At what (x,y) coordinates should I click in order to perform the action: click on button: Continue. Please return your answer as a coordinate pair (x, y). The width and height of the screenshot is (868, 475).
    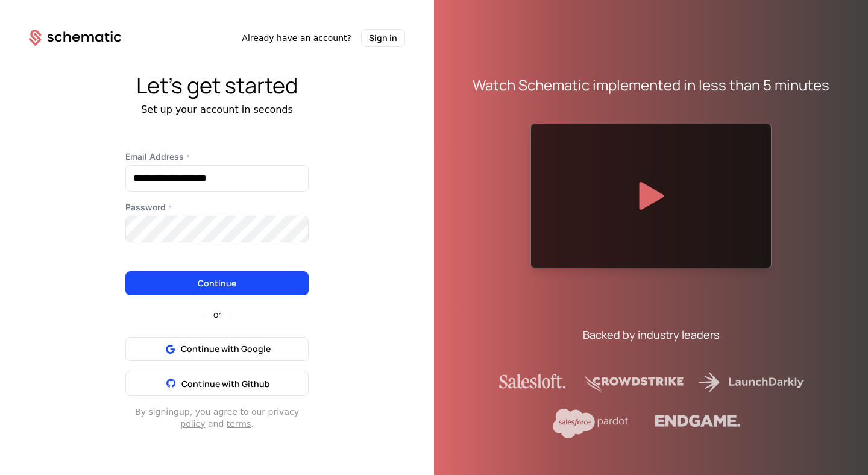
    Looking at the image, I should click on (217, 283).